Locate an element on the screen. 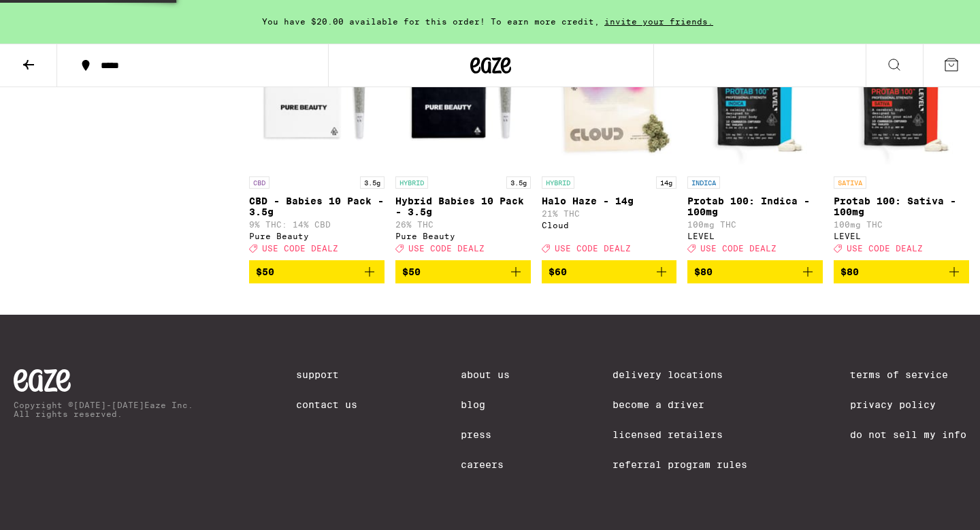 Image resolution: width=980 pixels, height=530 pixels. a: Privacy Policy is located at coordinates (907, 404).